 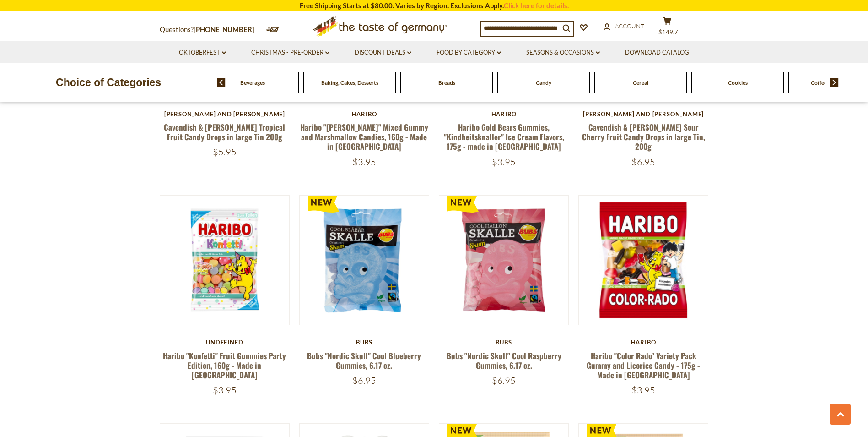 What do you see at coordinates (657, 52) in the screenshot?
I see `a: Download Catalog` at bounding box center [657, 52].